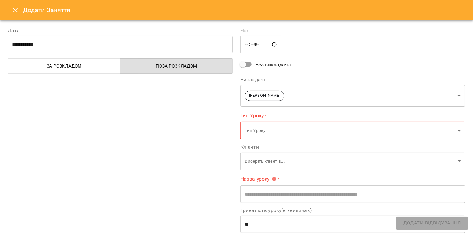 Image resolution: width=473 pixels, height=235 pixels. I want to click on button: Close, so click(15, 10).